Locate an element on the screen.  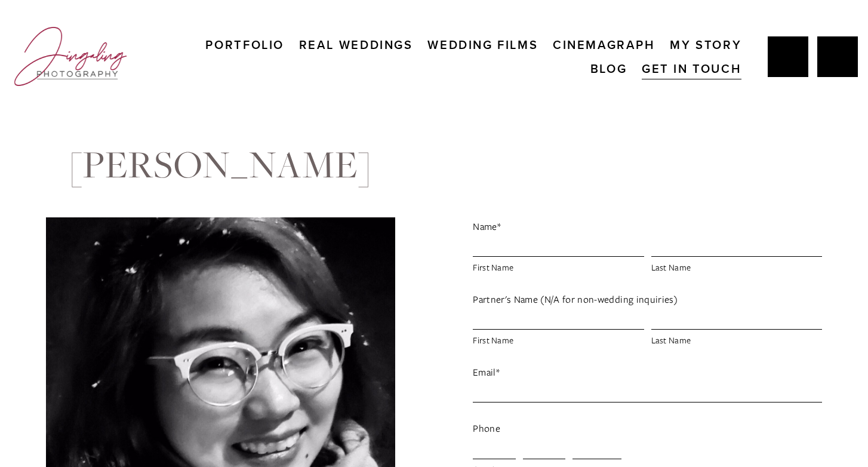
legend: Name is located at coordinates (486, 226).